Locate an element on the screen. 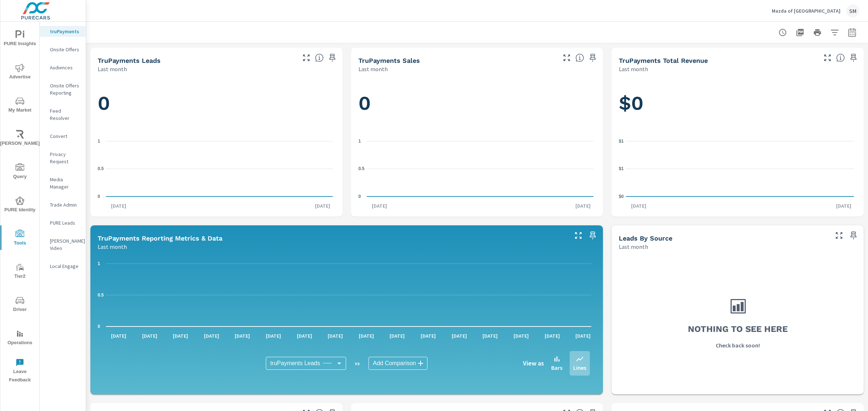  div: Onsite Offers is located at coordinates (63, 50).